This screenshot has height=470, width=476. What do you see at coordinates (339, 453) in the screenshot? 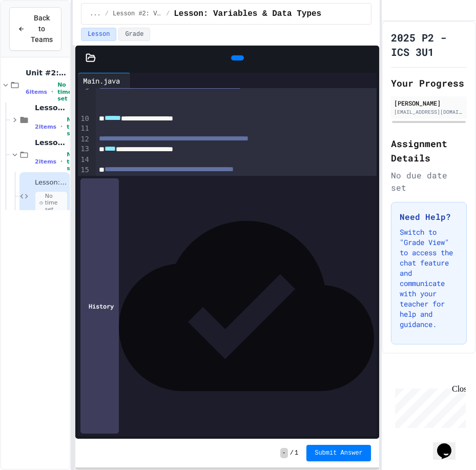
I see `span: Submit Answer` at bounding box center [339, 453].